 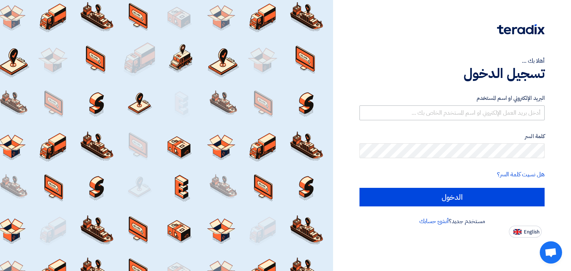 I want to click on label: البريد الإلكتروني او اسم المستخدم, so click(x=452, y=98).